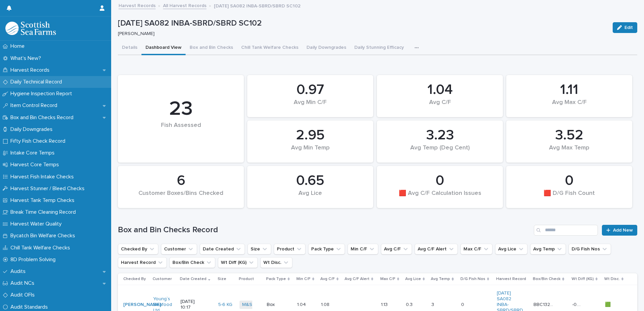  I want to click on button: Date Created, so click(222, 249).